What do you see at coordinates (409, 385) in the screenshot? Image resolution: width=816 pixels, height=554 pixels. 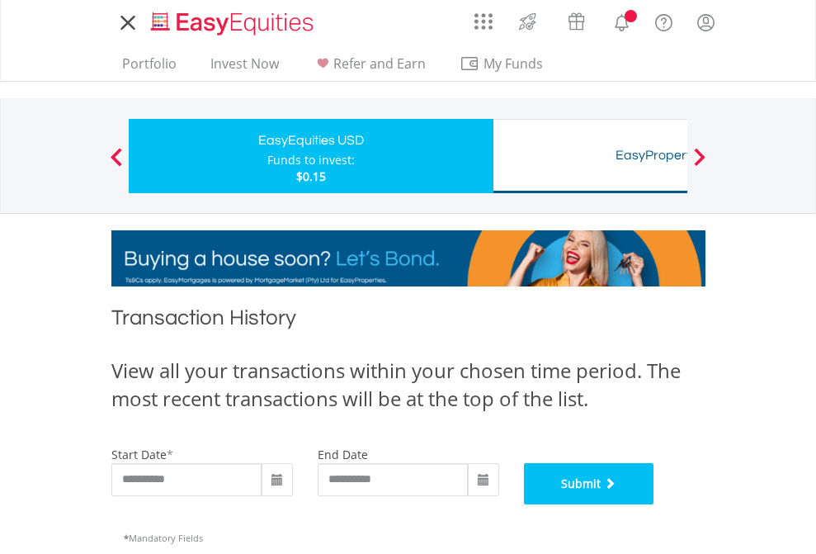 I see `div: View all your transactions within your chosen time period. The most recent transactions will be a...` at bounding box center [409, 385].